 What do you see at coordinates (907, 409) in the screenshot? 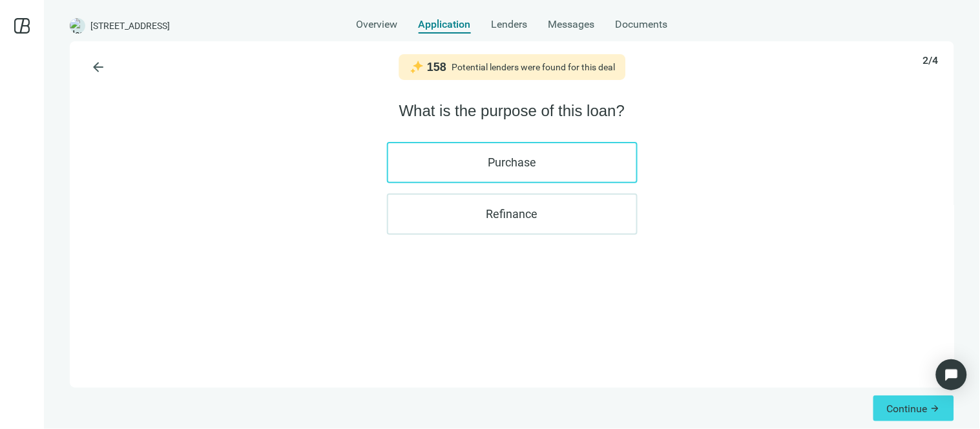
I see `span: Continue` at bounding box center [907, 409].